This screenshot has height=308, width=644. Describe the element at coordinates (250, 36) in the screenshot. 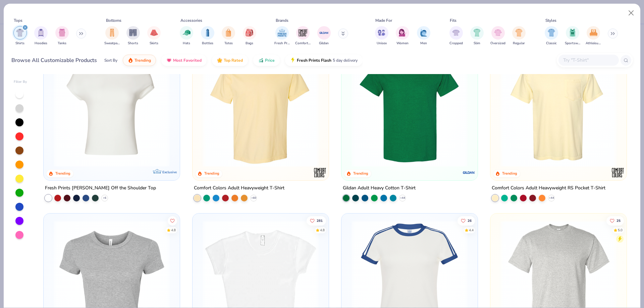

I see `div: filter for Bags` at that location.